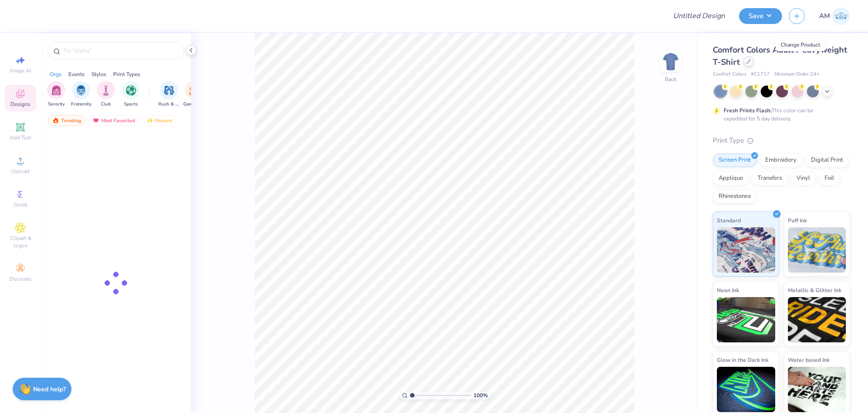 The height and width of the screenshot is (413, 868). Describe the element at coordinates (834, 16) in the screenshot. I see `a: AM` at that location.